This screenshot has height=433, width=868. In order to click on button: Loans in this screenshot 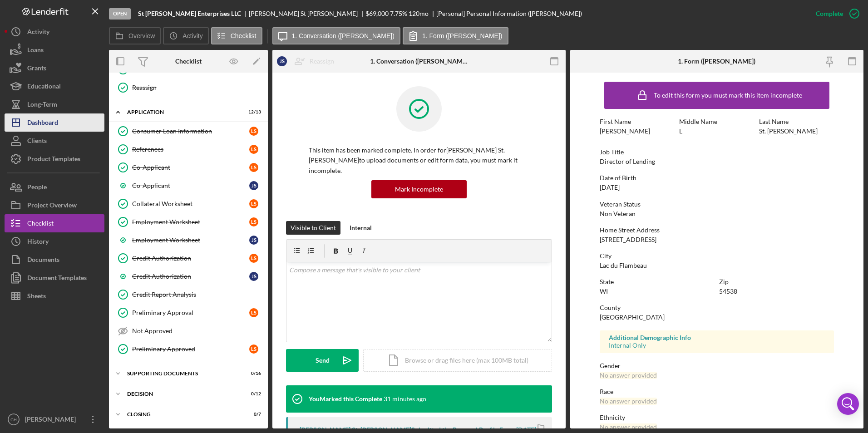, I will do `click(55, 50)`.